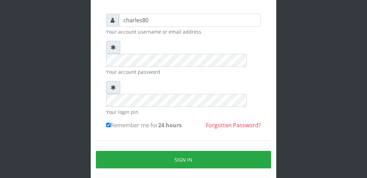 The image size is (367, 178). Describe the element at coordinates (190, 20) in the screenshot. I see `input: Username or email address` at that location.